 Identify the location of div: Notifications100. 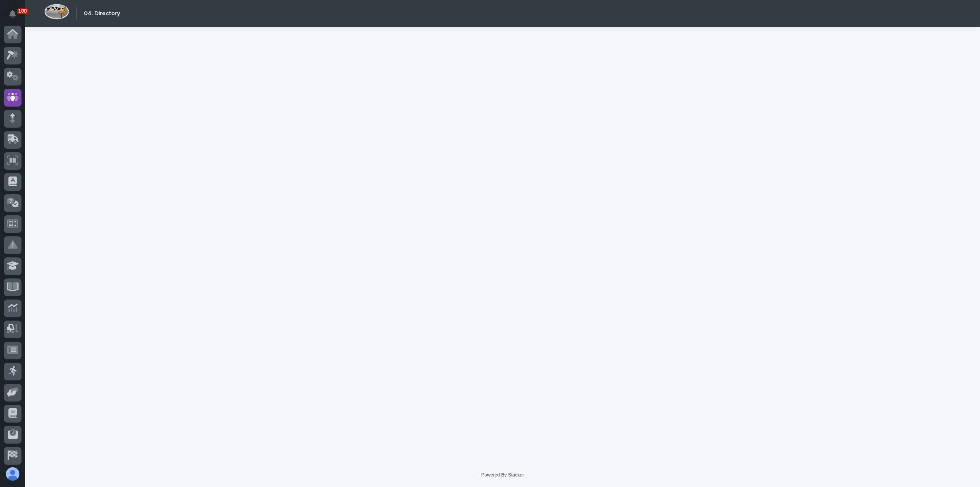
(16, 17).